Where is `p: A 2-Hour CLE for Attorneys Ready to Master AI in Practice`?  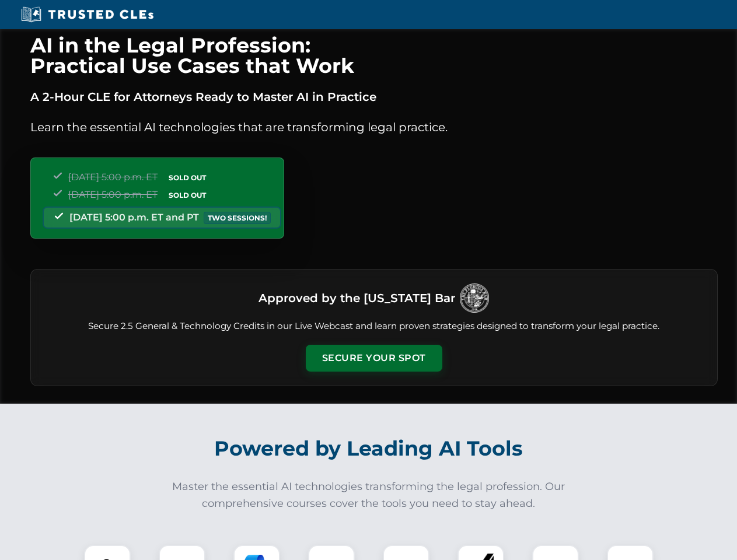 p: A 2-Hour CLE for Attorneys Ready to Master AI in Practice is located at coordinates (374, 97).